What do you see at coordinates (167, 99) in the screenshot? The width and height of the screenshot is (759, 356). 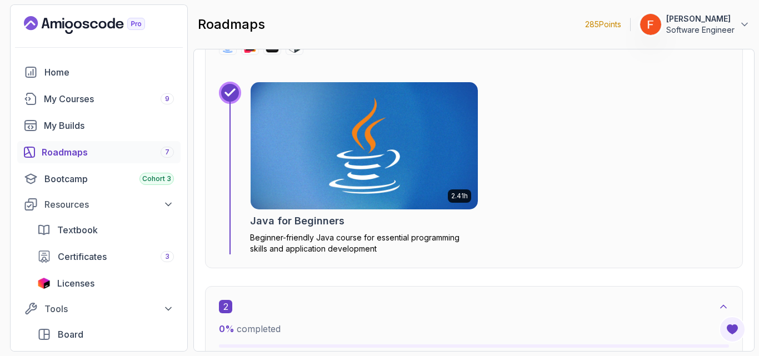 I see `span: 9` at bounding box center [167, 99].